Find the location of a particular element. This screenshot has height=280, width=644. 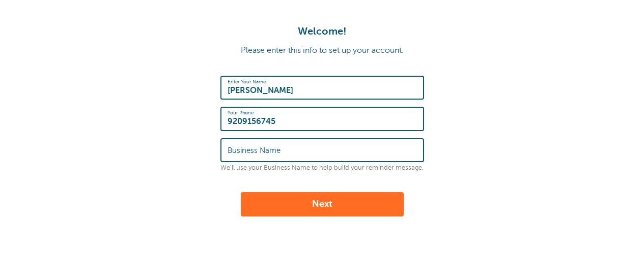

label: Your Phone is located at coordinates (240, 113).